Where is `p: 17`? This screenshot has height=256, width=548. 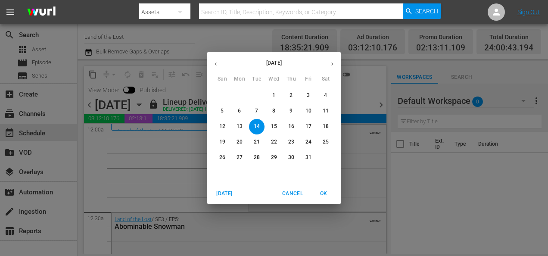 p: 17 is located at coordinates (308, 126).